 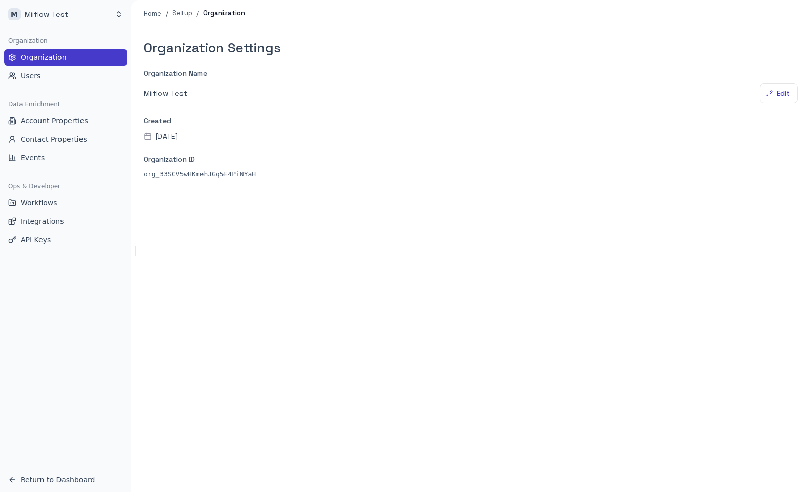 What do you see at coordinates (54, 139) in the screenshot?
I see `span: Contact Properties` at bounding box center [54, 139].